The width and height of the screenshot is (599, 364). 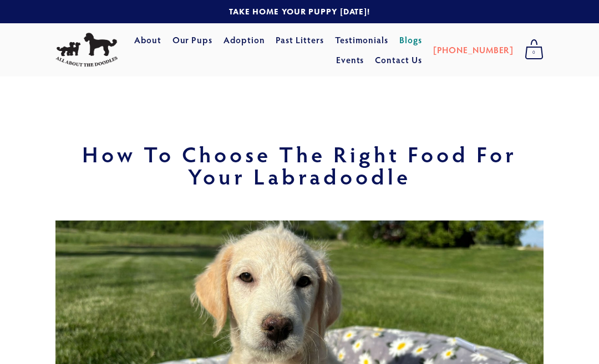 What do you see at coordinates (350, 60) in the screenshot?
I see `a: Events` at bounding box center [350, 60].